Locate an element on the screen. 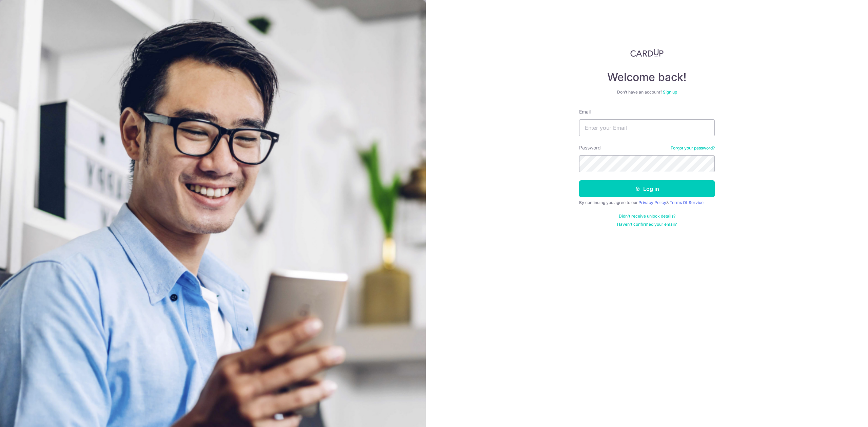 The height and width of the screenshot is (427, 868). a: Terms Of Service is located at coordinates (687, 202).